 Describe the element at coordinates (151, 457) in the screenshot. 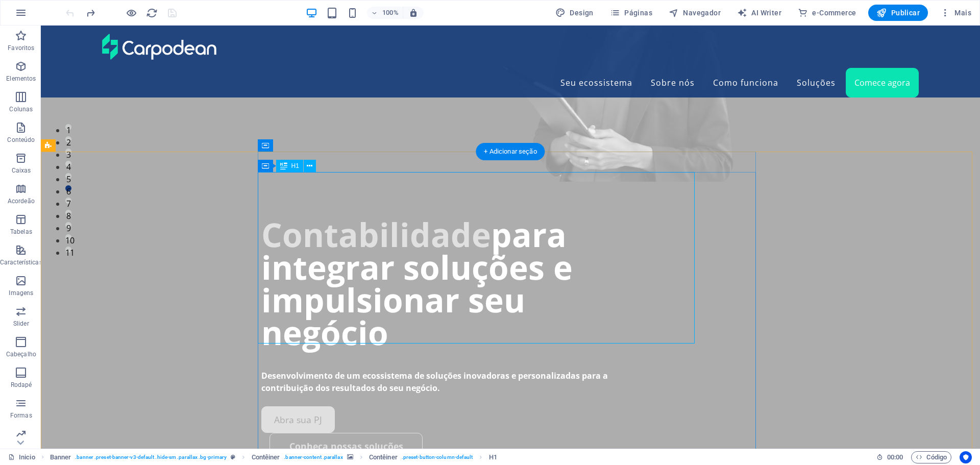

I see `span: . banner .preset-banner-v3-default .hide-sm .parallax .bg-primary` at that location.